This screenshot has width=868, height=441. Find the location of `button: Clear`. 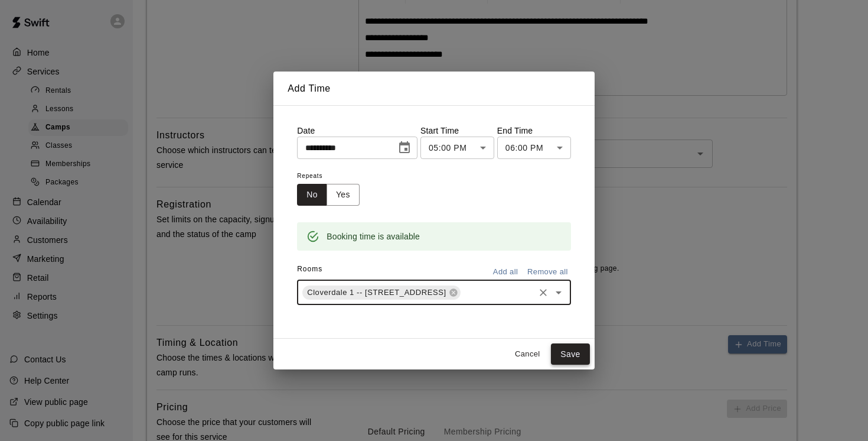

button: Clear is located at coordinates (543, 292).